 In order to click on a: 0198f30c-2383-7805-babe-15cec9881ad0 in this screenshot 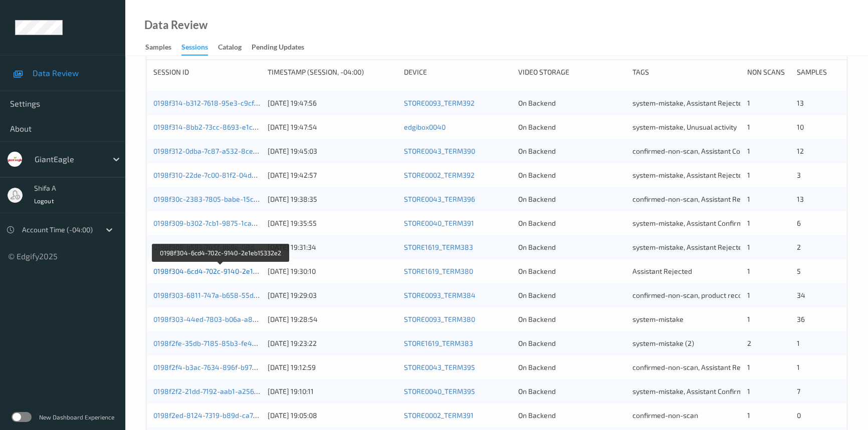, I will do `click(221, 199)`.